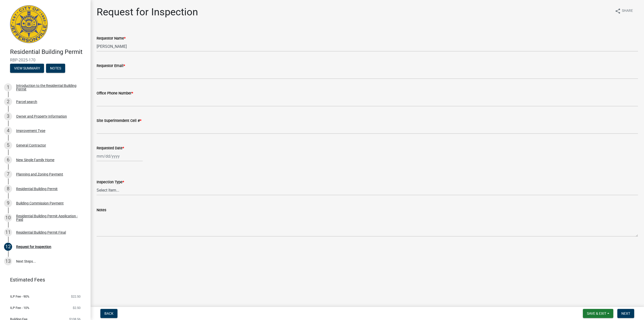 The width and height of the screenshot is (644, 320). Describe the element at coordinates (76, 296) in the screenshot. I see `span: $22.50` at that location.